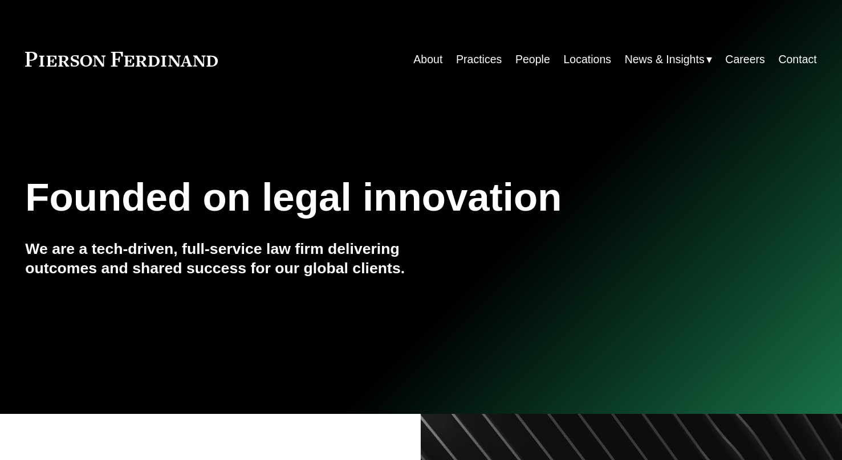 This screenshot has height=460, width=842. I want to click on h4: We are a tech-driven, full-service law firm delivering outcomes and shared success for our global..., so click(223, 259).